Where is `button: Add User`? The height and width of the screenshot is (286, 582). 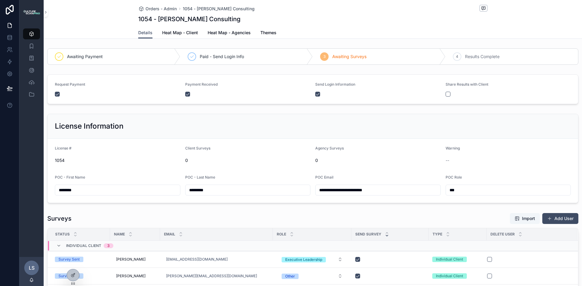 button: Add User is located at coordinates (560, 219).